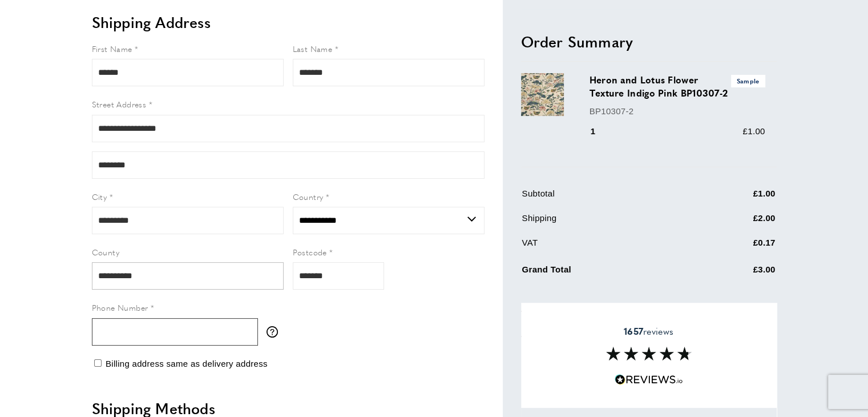  What do you see at coordinates (648, 331) in the screenshot?
I see `span: reviews` at bounding box center [648, 331].